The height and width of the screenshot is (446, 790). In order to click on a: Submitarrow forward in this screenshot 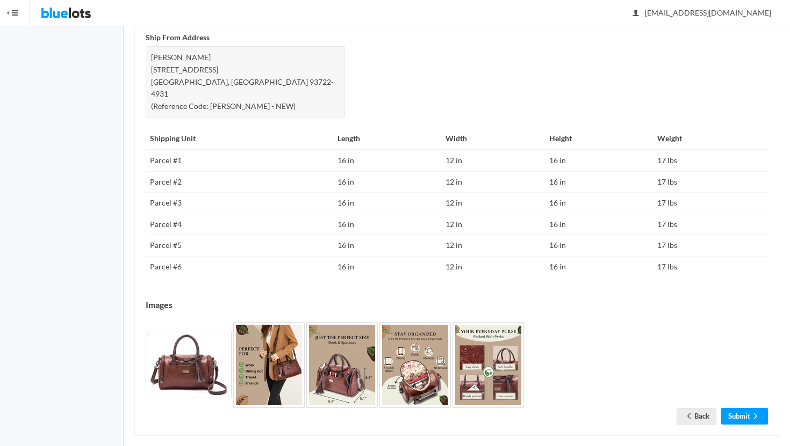, I will do `click(744, 416)`.